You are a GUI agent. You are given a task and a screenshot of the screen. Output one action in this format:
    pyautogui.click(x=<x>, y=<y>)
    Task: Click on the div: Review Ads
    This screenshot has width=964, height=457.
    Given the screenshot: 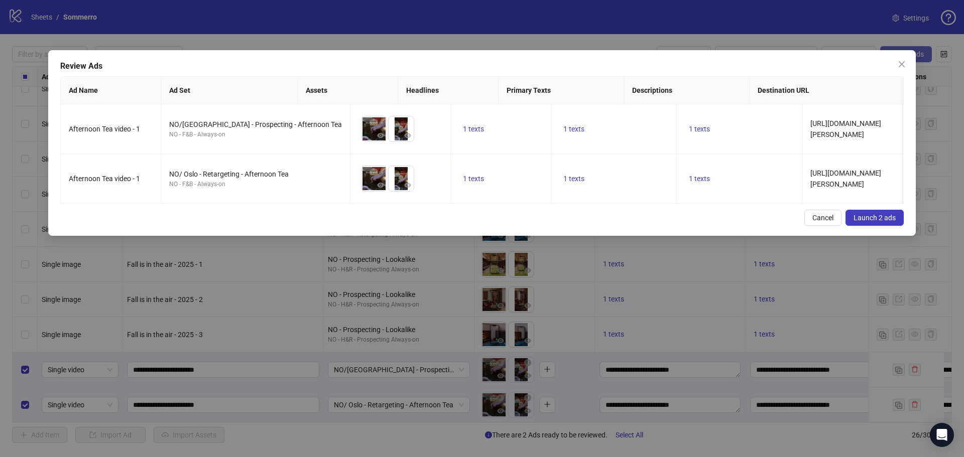 What is the action you would take?
    pyautogui.click(x=482, y=66)
    